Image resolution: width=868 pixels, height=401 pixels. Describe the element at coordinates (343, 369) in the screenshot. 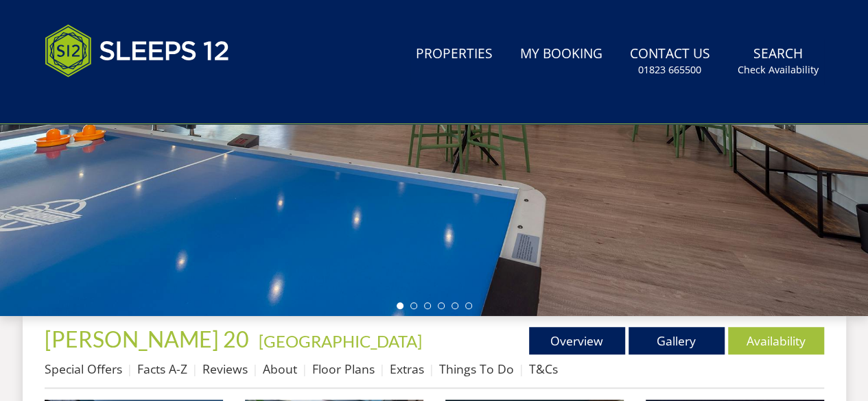

I see `a: Floor Plans` at that location.